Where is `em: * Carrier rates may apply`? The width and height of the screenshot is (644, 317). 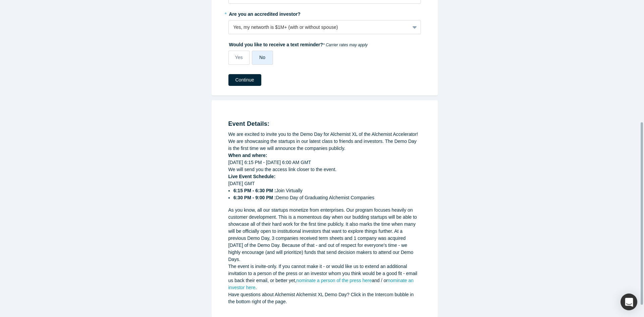 em: * Carrier rates may apply is located at coordinates (345, 45).